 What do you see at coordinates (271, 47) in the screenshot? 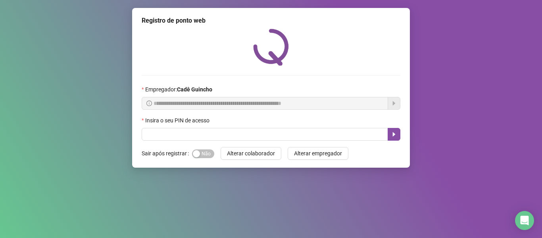
I see `img: QRPoint` at bounding box center [271, 47].